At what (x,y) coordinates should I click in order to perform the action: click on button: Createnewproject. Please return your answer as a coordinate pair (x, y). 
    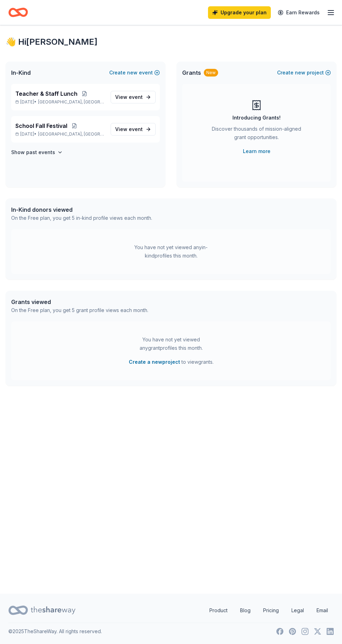
    Looking at the image, I should click on (304, 73).